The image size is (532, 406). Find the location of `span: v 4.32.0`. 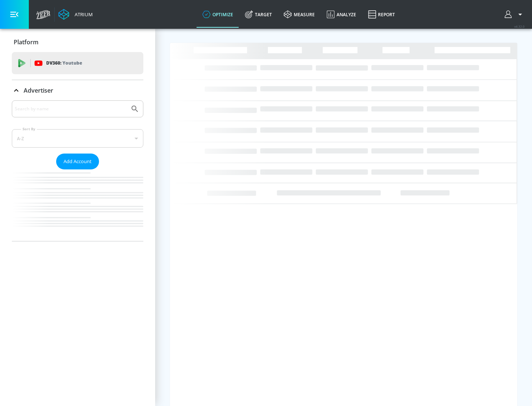

span: v 4.32.0 is located at coordinates (519, 26).